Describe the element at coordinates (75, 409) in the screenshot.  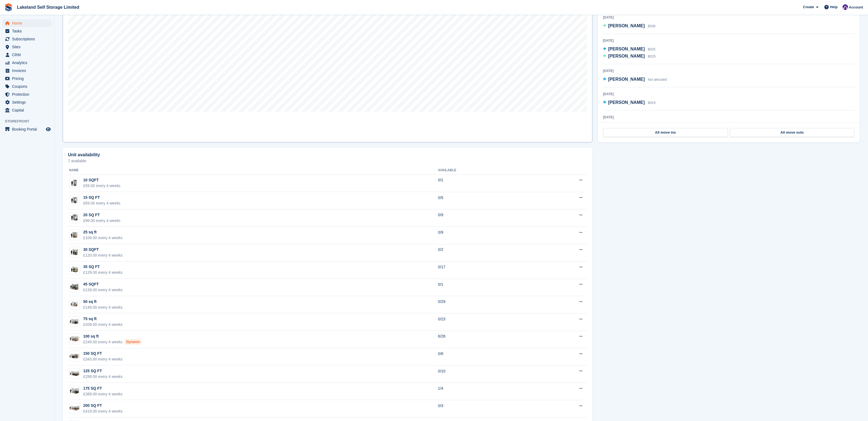
I see `img: 200-sqft-unit.jpg` at that location.